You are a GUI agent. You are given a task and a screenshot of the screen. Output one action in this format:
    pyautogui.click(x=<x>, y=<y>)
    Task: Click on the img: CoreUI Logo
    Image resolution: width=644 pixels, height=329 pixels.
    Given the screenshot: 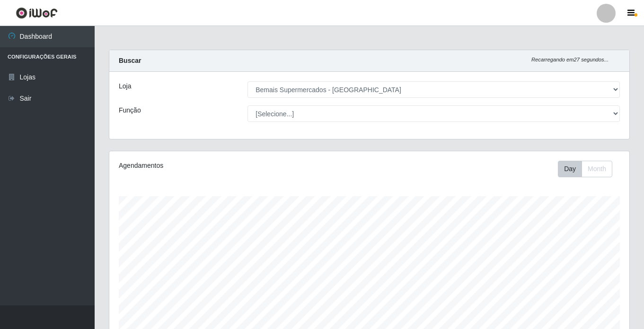 What is the action you would take?
    pyautogui.click(x=37, y=13)
    